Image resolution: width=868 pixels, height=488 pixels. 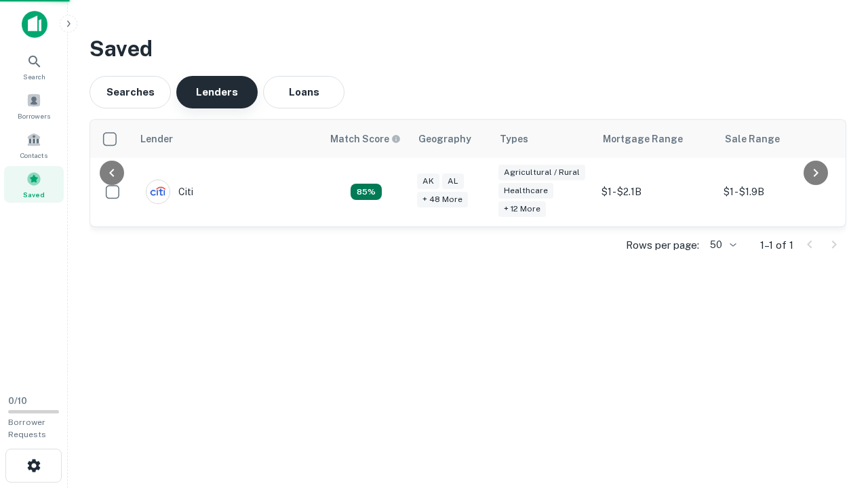 I want to click on div: Geography, so click(x=445, y=139).